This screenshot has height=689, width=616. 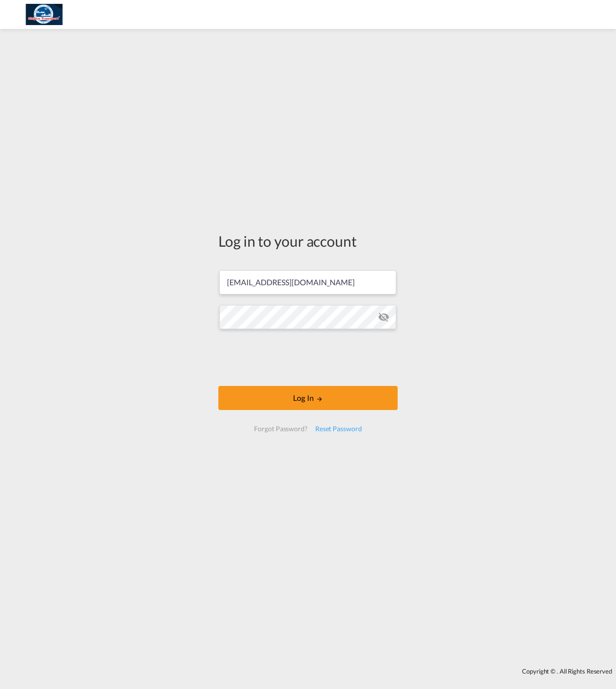 I want to click on button: LOGIN, so click(x=308, y=398).